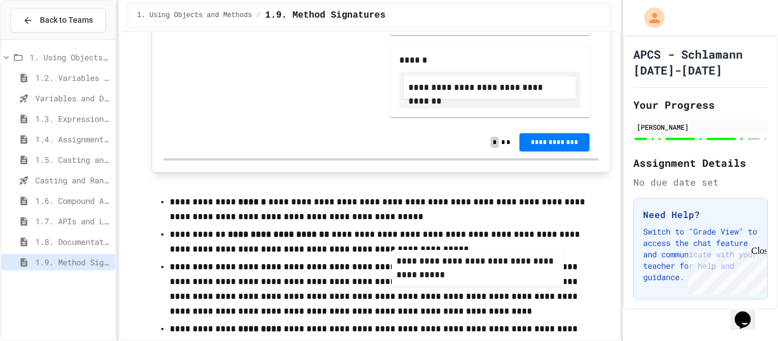 The image size is (778, 341). What do you see at coordinates (58, 20) in the screenshot?
I see `button: Back to Teams` at bounding box center [58, 20].